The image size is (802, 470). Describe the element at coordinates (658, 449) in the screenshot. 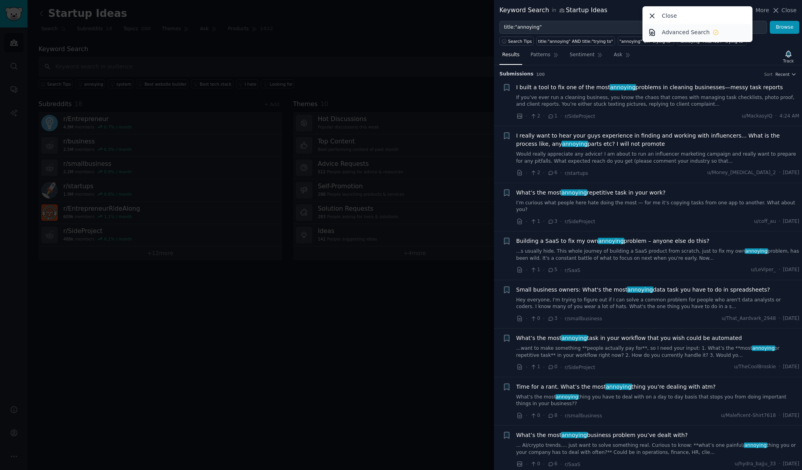

I see `a: ... AI/crypto trends.... just want to solve something real. Curious to know: **what’s one painful...` at that location.